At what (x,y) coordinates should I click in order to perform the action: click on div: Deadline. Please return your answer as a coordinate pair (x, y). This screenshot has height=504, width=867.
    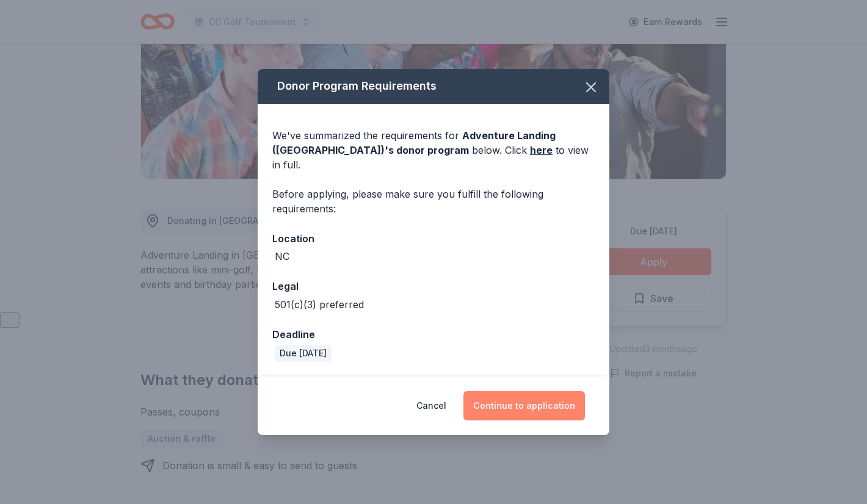
    Looking at the image, I should click on (434, 335).